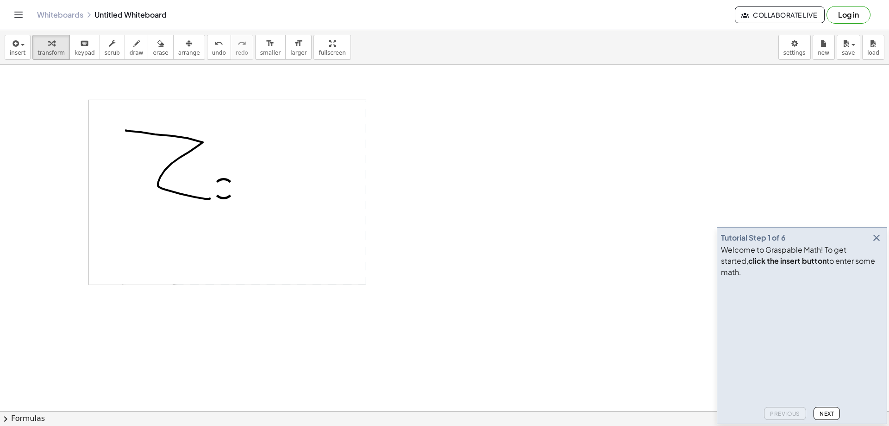 Image resolution: width=889 pixels, height=426 pixels. What do you see at coordinates (827, 413) in the screenshot?
I see `span: Next` at bounding box center [827, 413].